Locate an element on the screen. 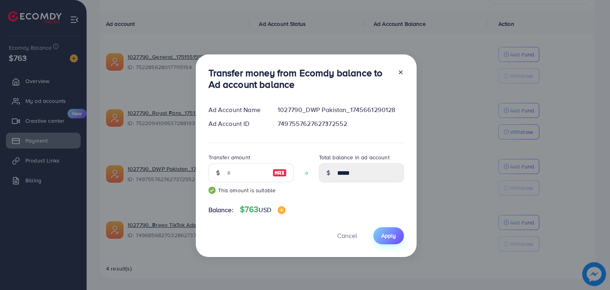 The height and width of the screenshot is (290, 610). label: Transfer amount is located at coordinates (229, 157).